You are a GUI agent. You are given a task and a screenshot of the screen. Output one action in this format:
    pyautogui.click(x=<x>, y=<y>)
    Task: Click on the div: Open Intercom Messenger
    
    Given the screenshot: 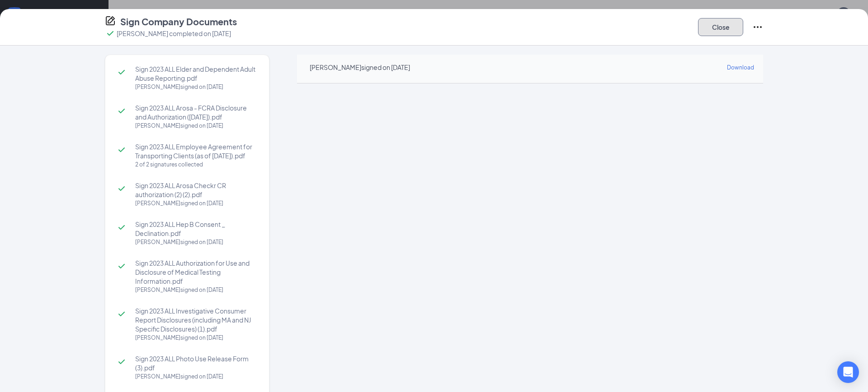 What is the action you would take?
    pyautogui.click(x=848, y=372)
    